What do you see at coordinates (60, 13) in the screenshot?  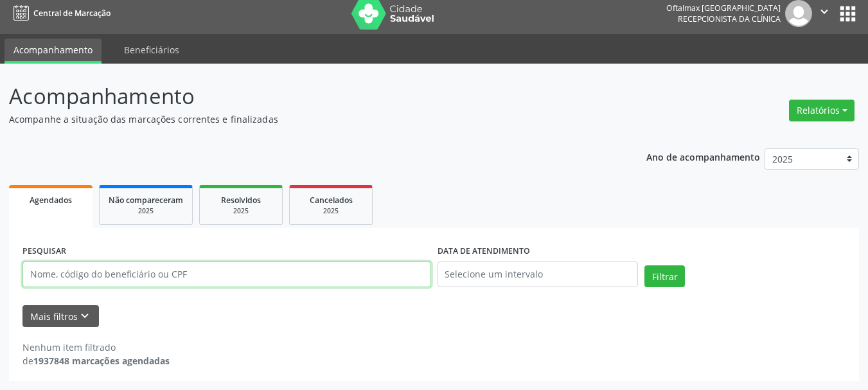 I see `a: Central de Marcação` at bounding box center [60, 13].